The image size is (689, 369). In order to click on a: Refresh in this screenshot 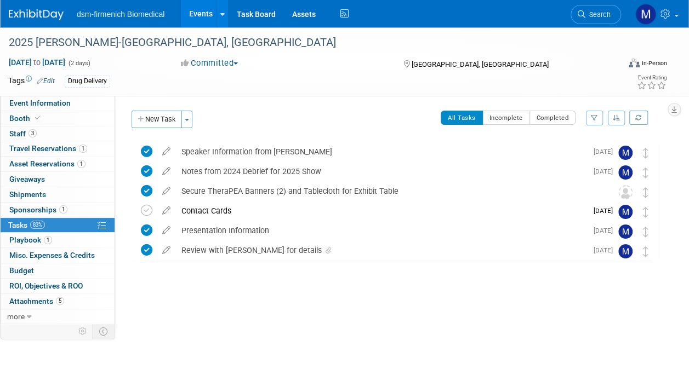, I will do `click(638, 118)`.